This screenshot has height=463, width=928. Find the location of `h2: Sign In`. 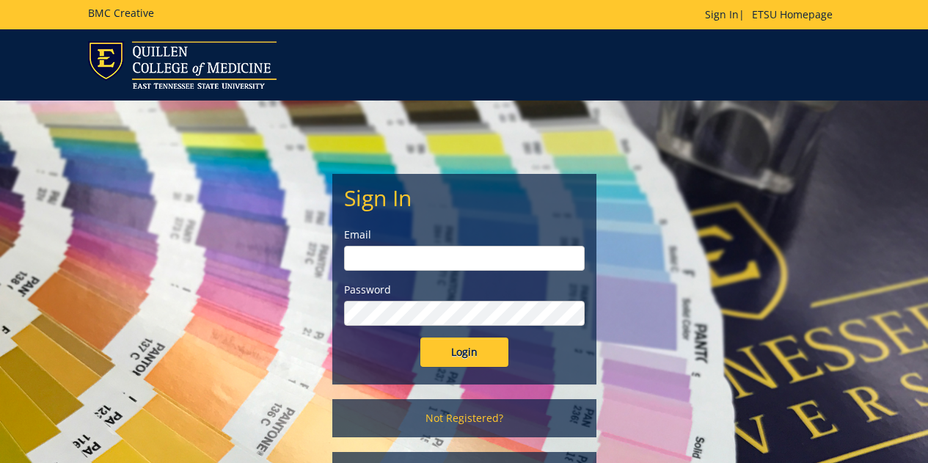

h2: Sign In is located at coordinates (464, 197).